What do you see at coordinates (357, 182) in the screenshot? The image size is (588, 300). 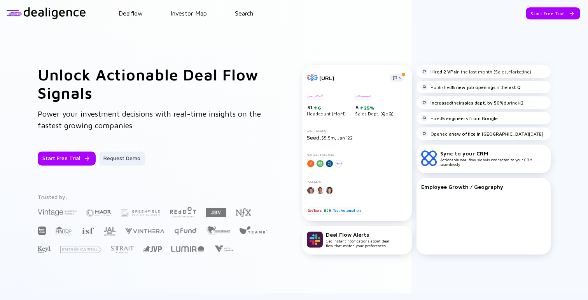 I see `div: Founders` at bounding box center [357, 182].